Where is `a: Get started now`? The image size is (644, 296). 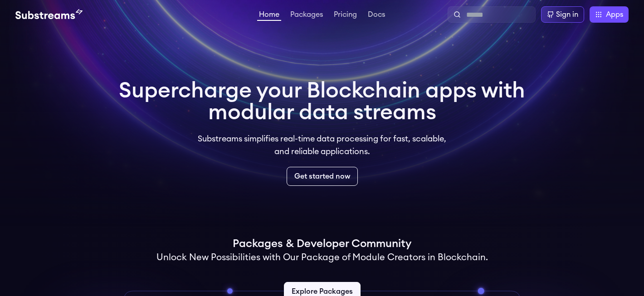
a: Get started now is located at coordinates (322, 176).